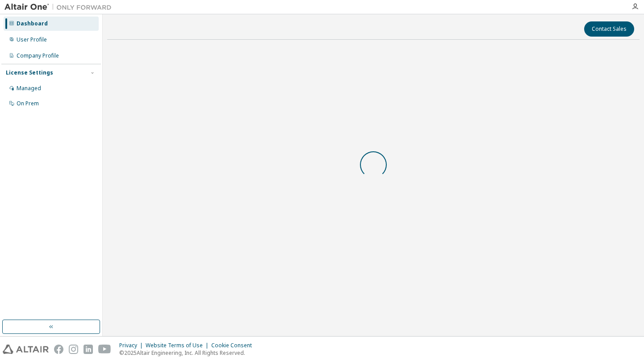  What do you see at coordinates (60, 7) in the screenshot?
I see `img: Altair One` at bounding box center [60, 7].